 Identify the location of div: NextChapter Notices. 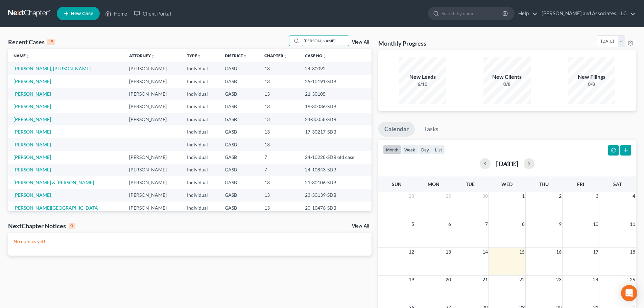
(41, 226).